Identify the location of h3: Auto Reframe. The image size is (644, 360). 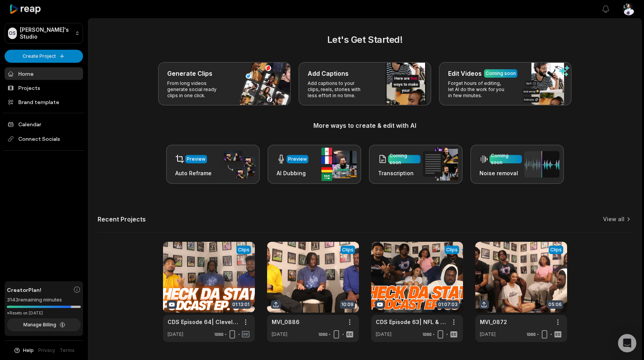
(193, 173).